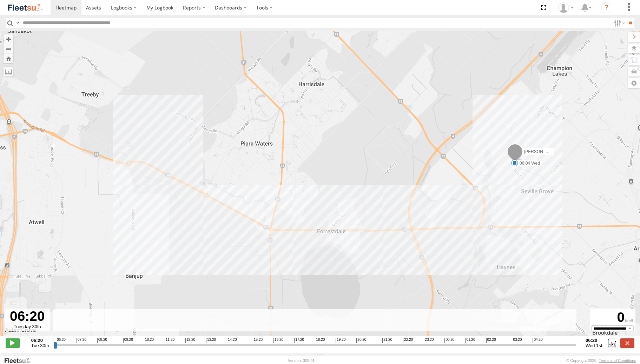  I want to click on span: 12:20, so click(190, 340).